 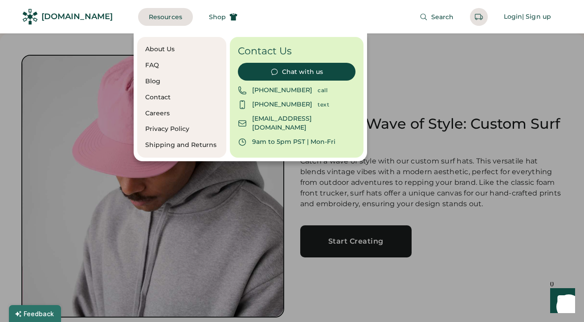 I want to click on div: FAQ, so click(x=182, y=65).